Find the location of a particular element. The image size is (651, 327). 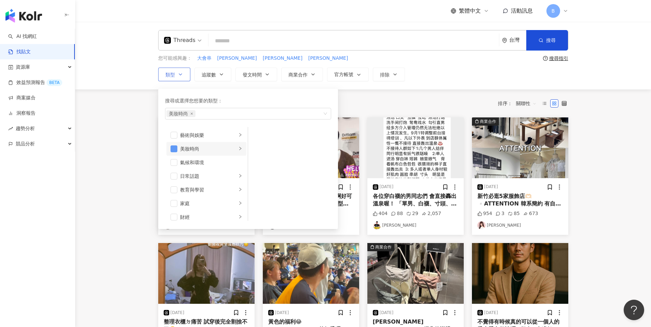

a: 找貼文 is located at coordinates (19, 52).